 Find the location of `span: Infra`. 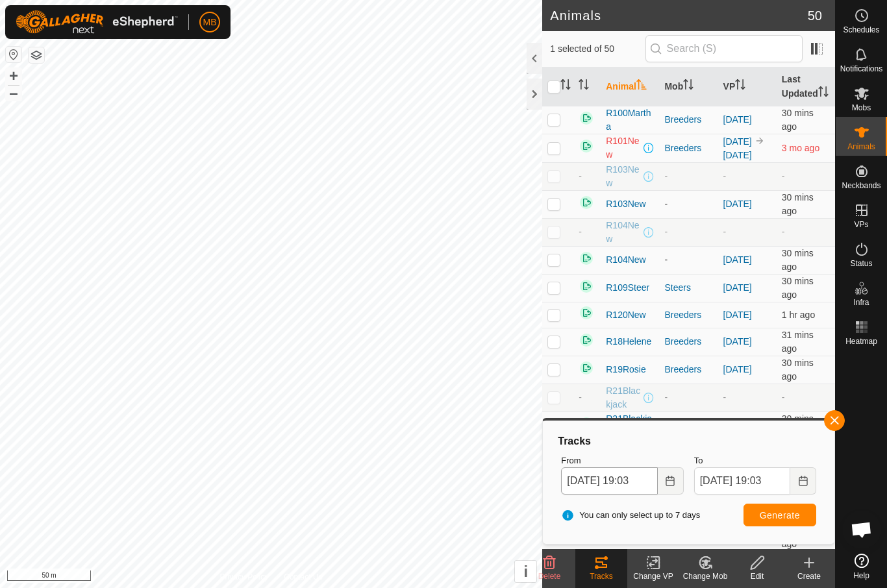

span: Infra is located at coordinates (861, 302).